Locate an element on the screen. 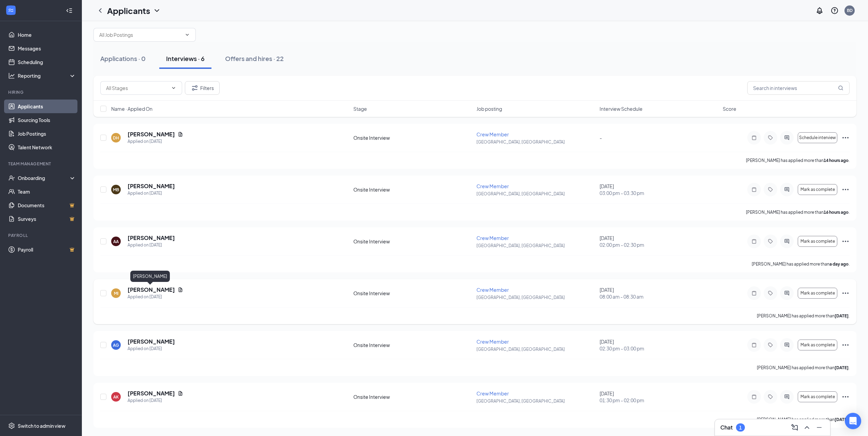 The width and height of the screenshot is (868, 436). div: MI is located at coordinates (116, 293).